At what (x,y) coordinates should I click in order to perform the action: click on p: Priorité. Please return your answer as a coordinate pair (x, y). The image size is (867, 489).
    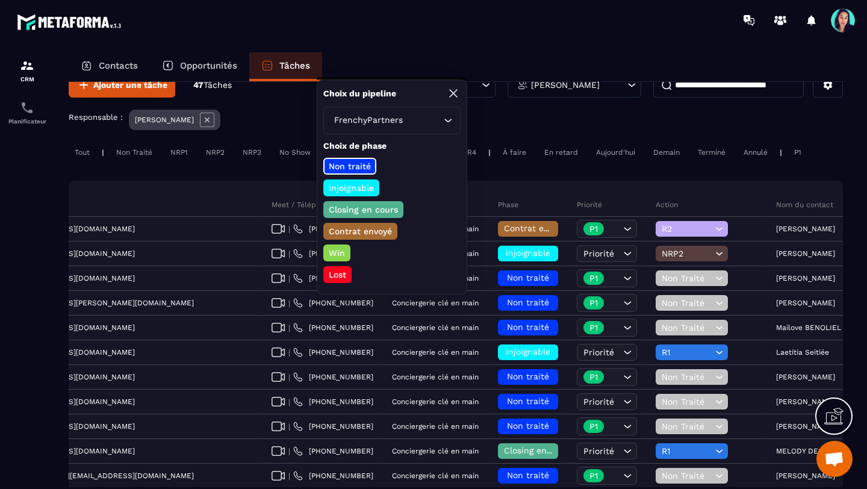
    Looking at the image, I should click on (589, 205).